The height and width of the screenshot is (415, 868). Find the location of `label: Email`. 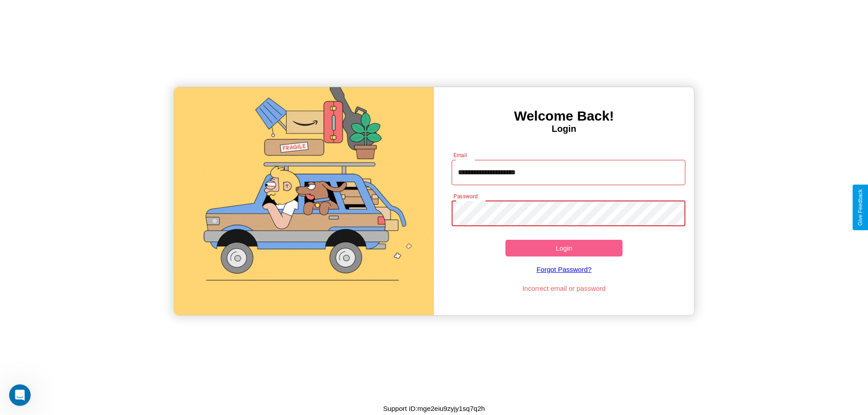

label: Email is located at coordinates (460, 155).